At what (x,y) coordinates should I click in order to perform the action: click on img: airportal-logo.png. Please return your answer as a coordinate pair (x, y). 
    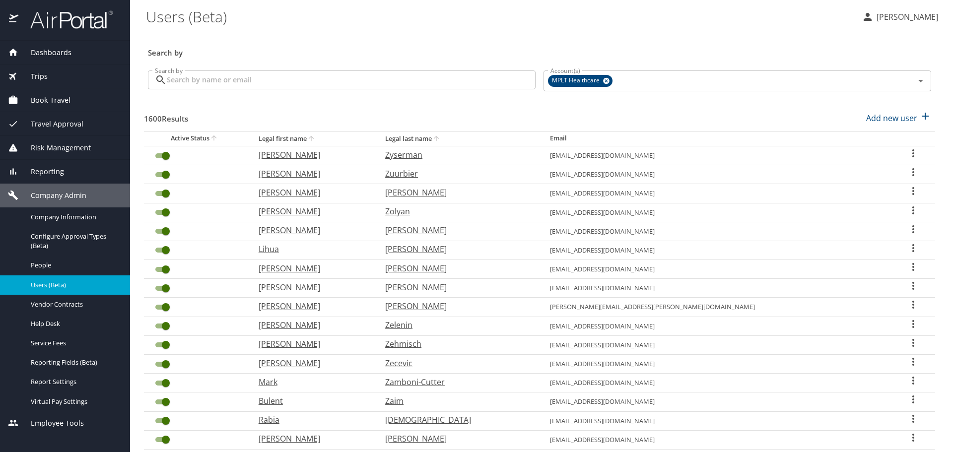
    Looking at the image, I should click on (66, 19).